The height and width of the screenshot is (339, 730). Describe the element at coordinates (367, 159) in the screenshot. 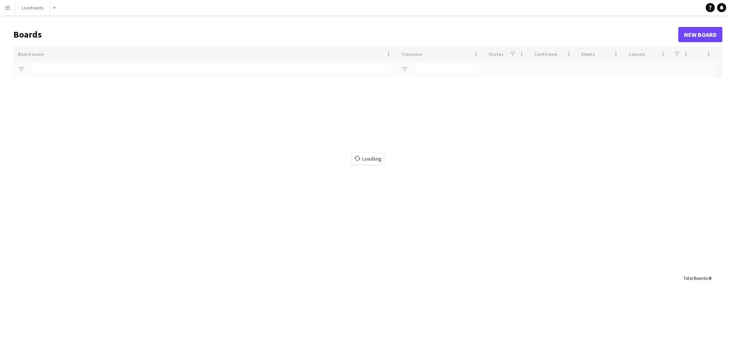

I see `span: Loading` at that location.